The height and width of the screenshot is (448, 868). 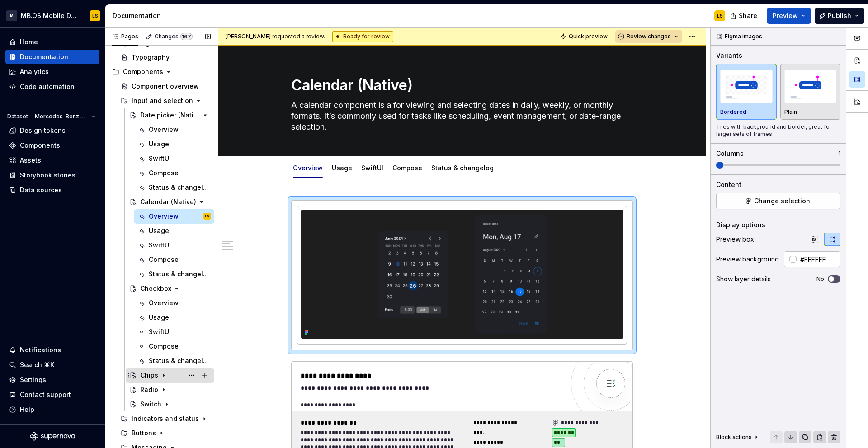 What do you see at coordinates (149, 375) in the screenshot?
I see `div: Chips` at bounding box center [149, 375].